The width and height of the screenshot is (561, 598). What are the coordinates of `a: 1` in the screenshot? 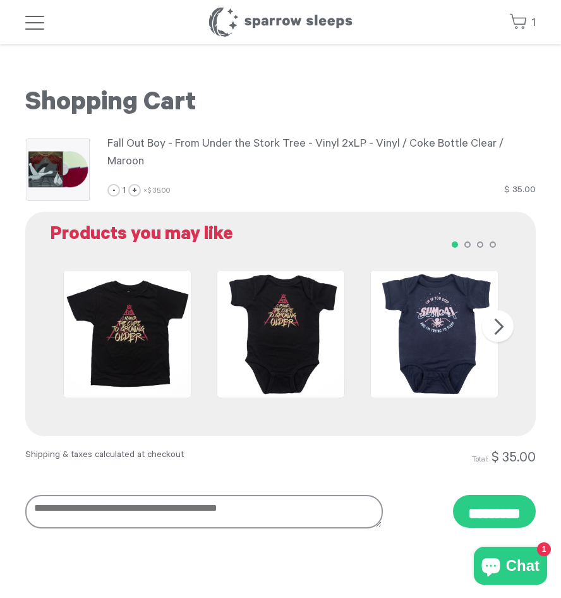 It's located at (523, 23).